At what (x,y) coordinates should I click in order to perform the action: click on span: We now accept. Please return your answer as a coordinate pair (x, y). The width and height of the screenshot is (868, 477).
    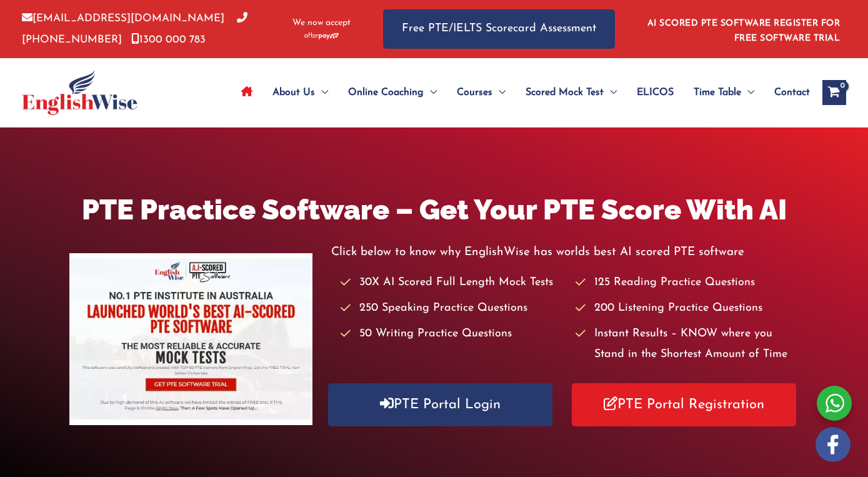
    Looking at the image, I should click on (321, 23).